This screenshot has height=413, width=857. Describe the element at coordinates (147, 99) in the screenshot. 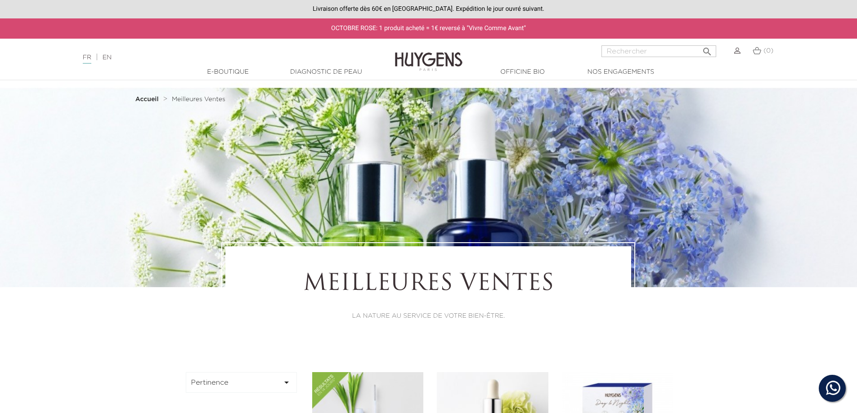

I see `strong: Accueil` at that location.